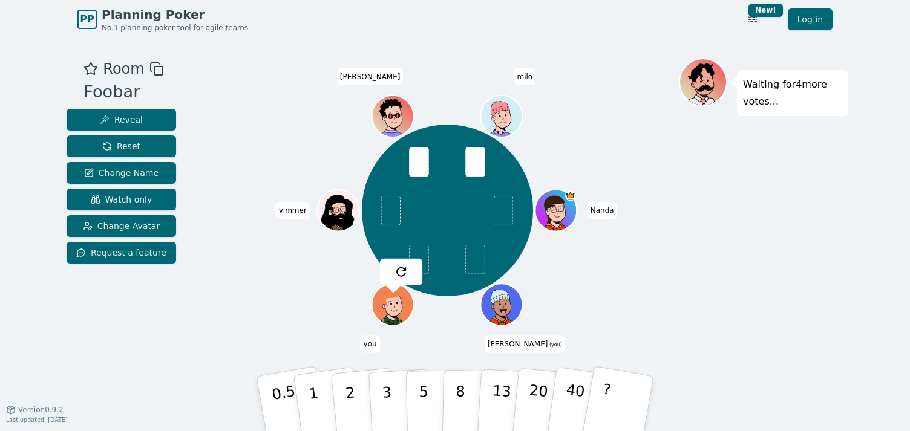 Image resolution: width=910 pixels, height=431 pixels. I want to click on span: Change Name, so click(121, 173).